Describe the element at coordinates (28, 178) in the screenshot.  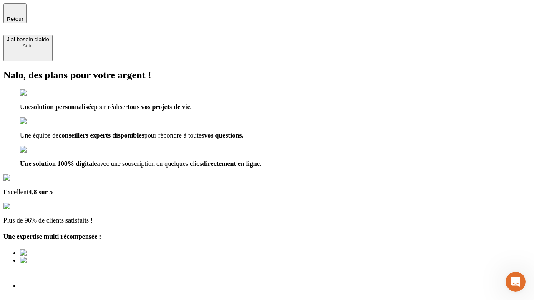
I see `img: Google Review` at that location.